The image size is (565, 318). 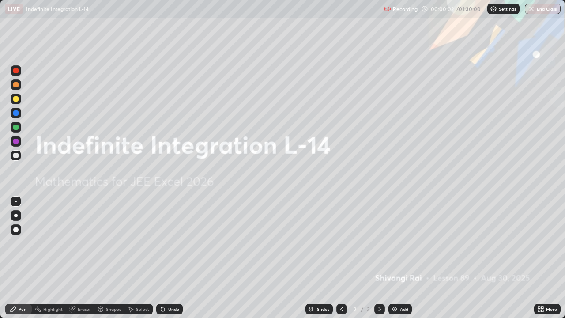 What do you see at coordinates (404, 309) in the screenshot?
I see `div: Add` at bounding box center [404, 309].